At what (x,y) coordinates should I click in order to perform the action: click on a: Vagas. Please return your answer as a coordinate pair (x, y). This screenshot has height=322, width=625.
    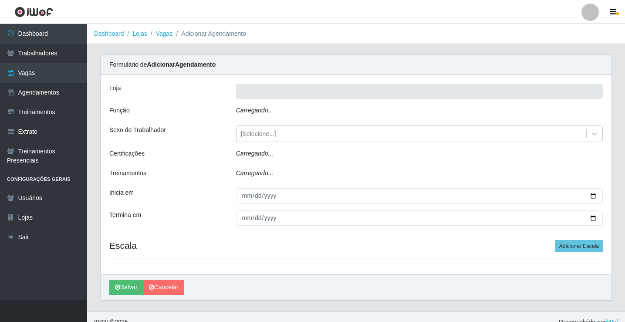
    Looking at the image, I should click on (164, 34).